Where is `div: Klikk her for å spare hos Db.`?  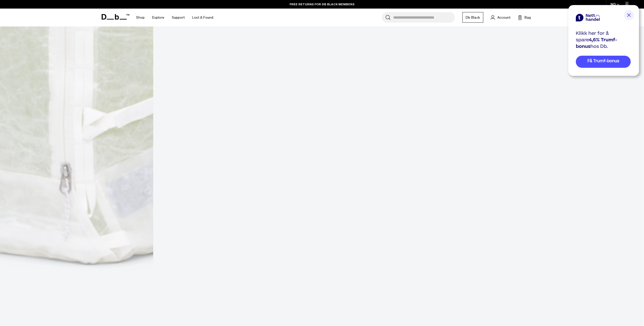 div: Klikk her for å spare hos Db. is located at coordinates (603, 40).